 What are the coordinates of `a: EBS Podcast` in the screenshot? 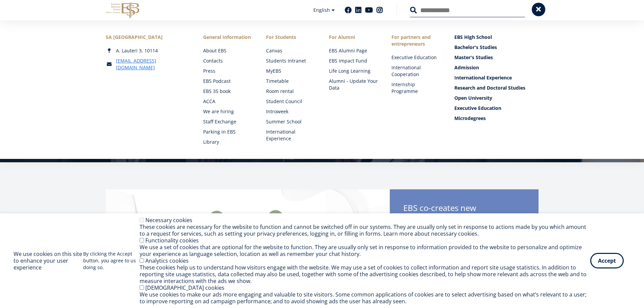 It's located at (228, 81).